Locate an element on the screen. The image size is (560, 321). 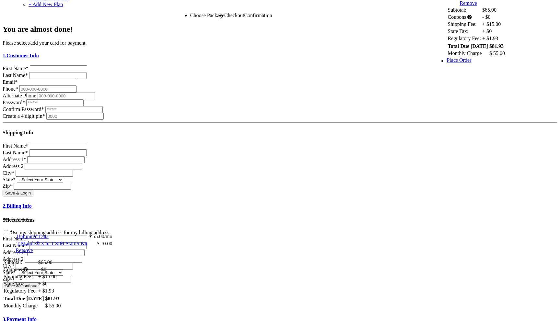
td: $ 55.00/mo is located at coordinates (100, 237).